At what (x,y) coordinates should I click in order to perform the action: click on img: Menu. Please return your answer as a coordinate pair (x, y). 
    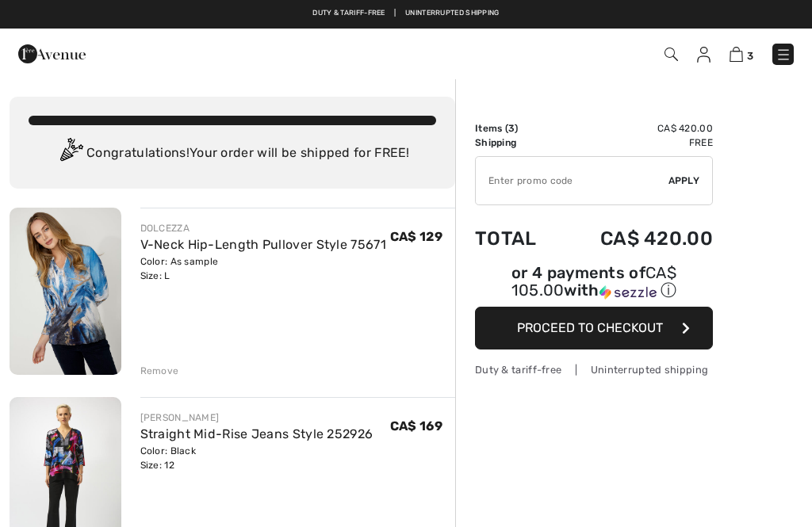
    Looking at the image, I should click on (784, 55).